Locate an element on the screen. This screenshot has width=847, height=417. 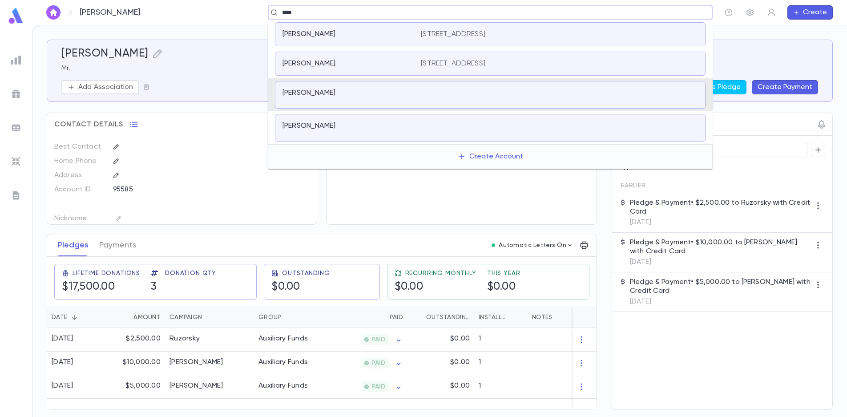
p: Mr. is located at coordinates (439, 68).